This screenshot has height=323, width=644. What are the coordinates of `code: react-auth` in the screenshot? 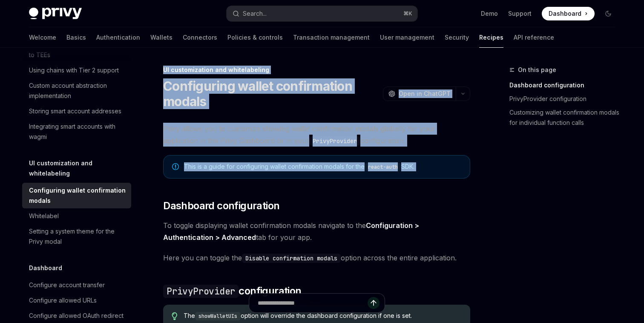 It's located at (383, 167).